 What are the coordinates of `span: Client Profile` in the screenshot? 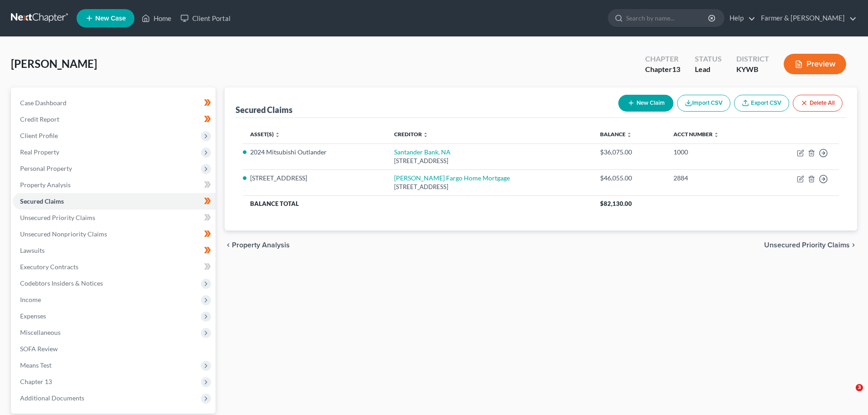 It's located at (39, 135).